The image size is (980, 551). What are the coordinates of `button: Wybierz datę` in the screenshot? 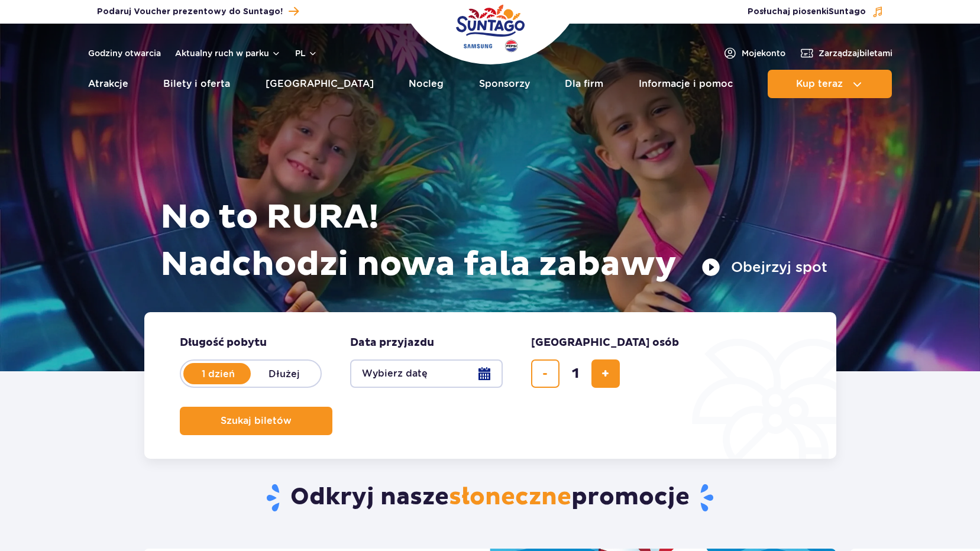 It's located at (427, 374).